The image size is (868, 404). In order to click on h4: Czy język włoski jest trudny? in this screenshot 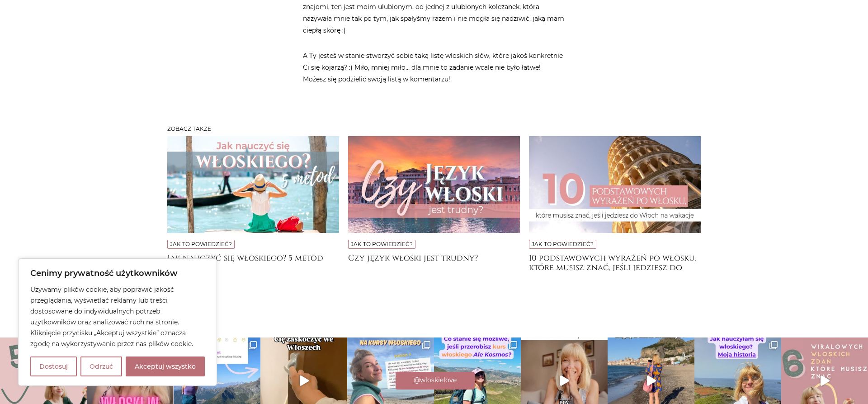, I will do `click(434, 262)`.